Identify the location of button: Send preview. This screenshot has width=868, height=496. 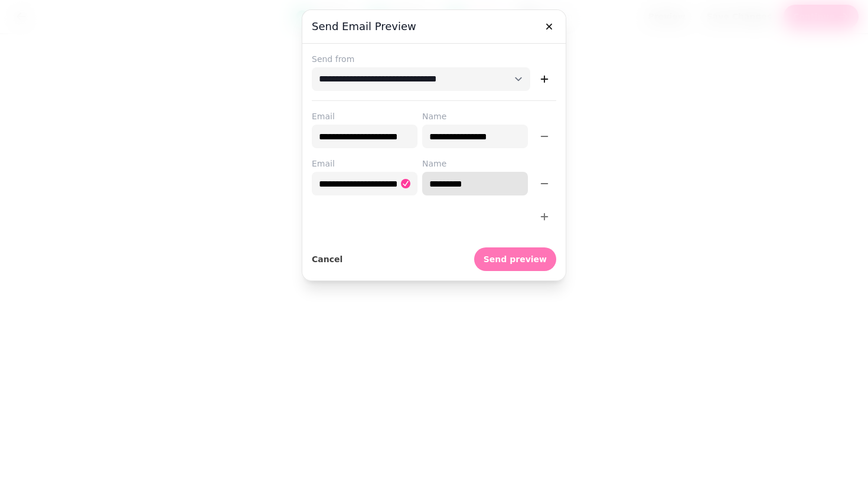
(515, 259).